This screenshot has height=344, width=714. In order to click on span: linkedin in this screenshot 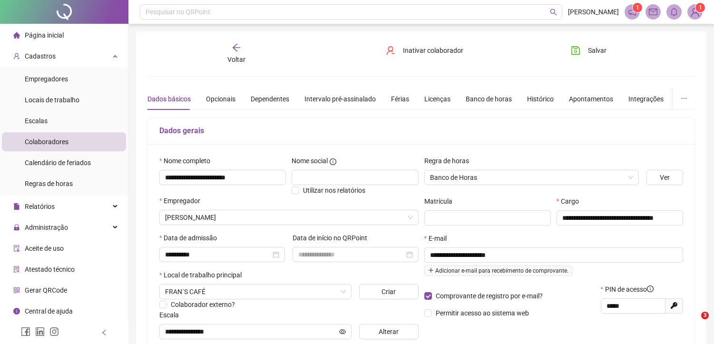, I will do `click(40, 332)`.